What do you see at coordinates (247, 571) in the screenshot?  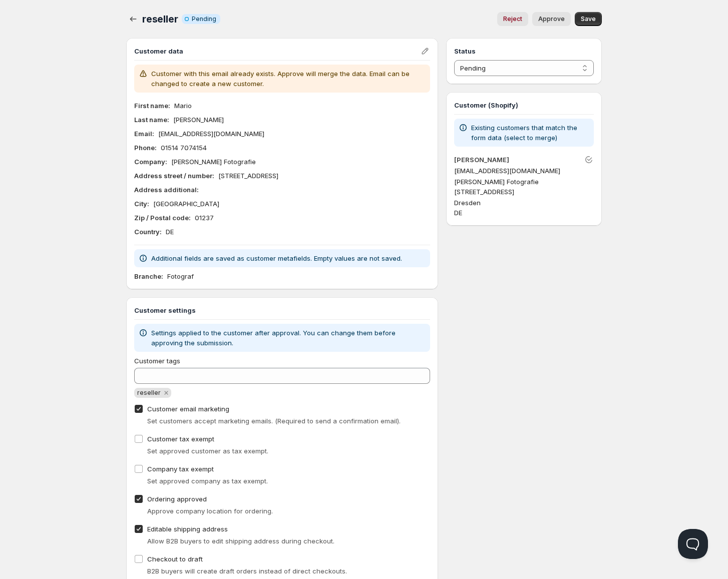 I see `span: B2B buyers will create draft orders instead of direct checkouts.` at bounding box center [247, 571].